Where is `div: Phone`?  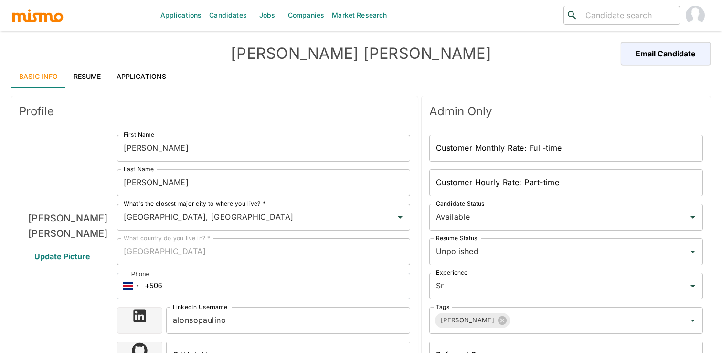
div: Phone is located at coordinates (140, 274).